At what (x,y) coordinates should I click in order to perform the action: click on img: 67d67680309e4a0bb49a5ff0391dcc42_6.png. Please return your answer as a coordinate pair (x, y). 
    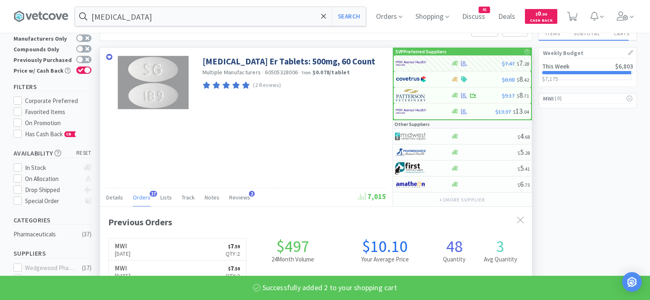
    Looking at the image, I should click on (410, 168).